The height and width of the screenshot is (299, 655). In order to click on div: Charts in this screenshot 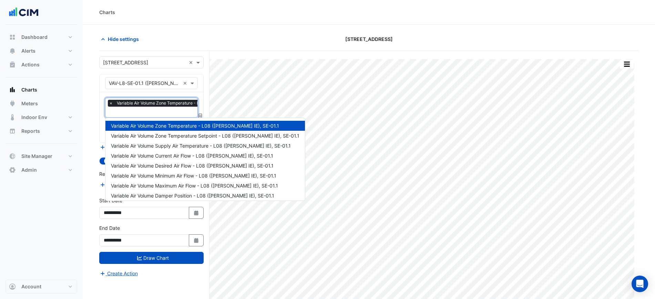, I will do `click(107, 12)`.